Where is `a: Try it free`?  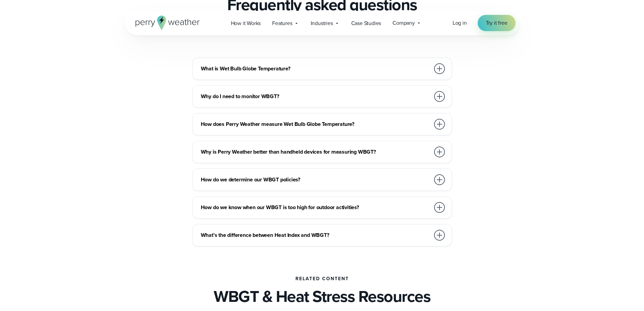 a: Try it free is located at coordinates (497, 23).